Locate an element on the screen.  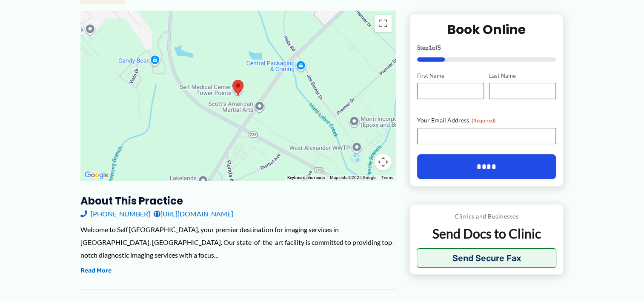
span: 1 is located at coordinates (431, 47).